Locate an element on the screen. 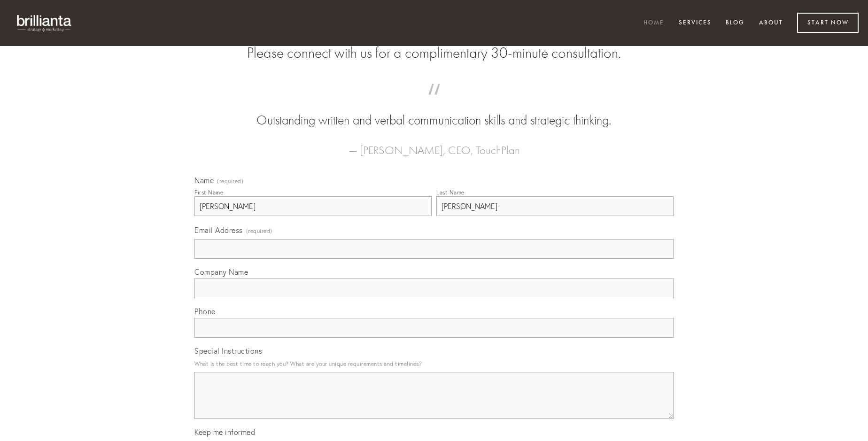  p: What is the best time to reach you? What are your unique requirements and timelines? is located at coordinates (434, 364).